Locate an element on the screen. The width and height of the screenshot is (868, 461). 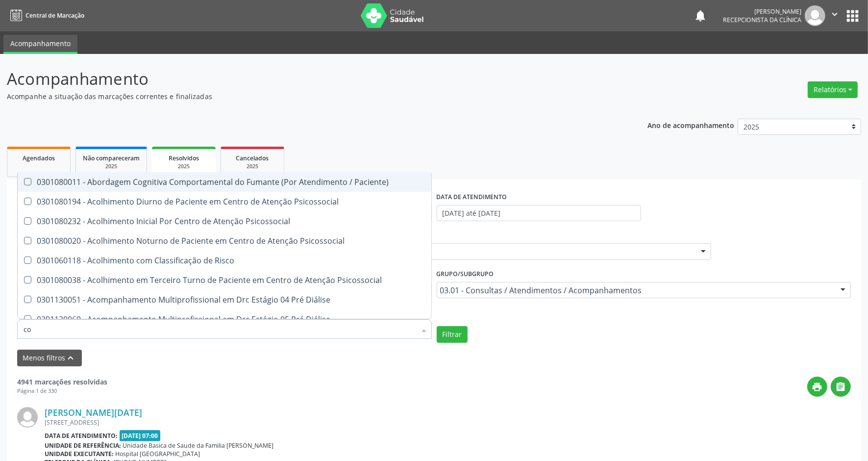
span: Central de Marcação is located at coordinates (55, 15).